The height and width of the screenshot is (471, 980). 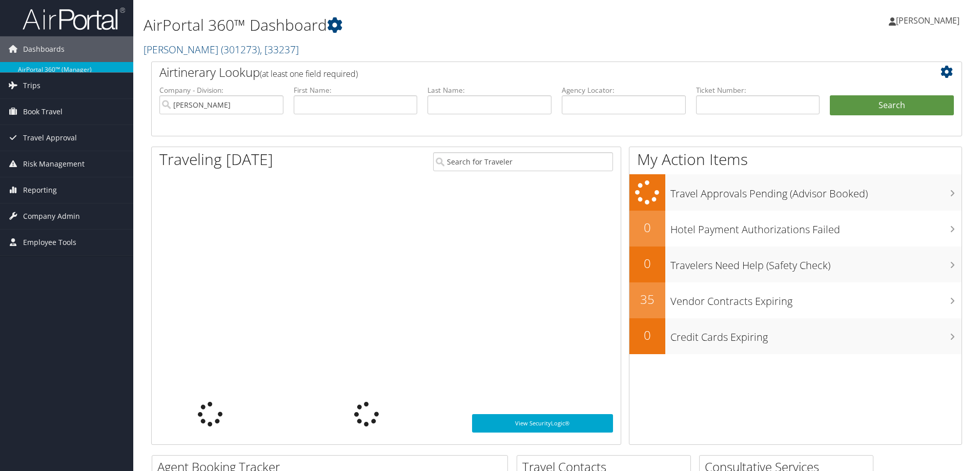 I want to click on span: Trips, so click(x=32, y=86).